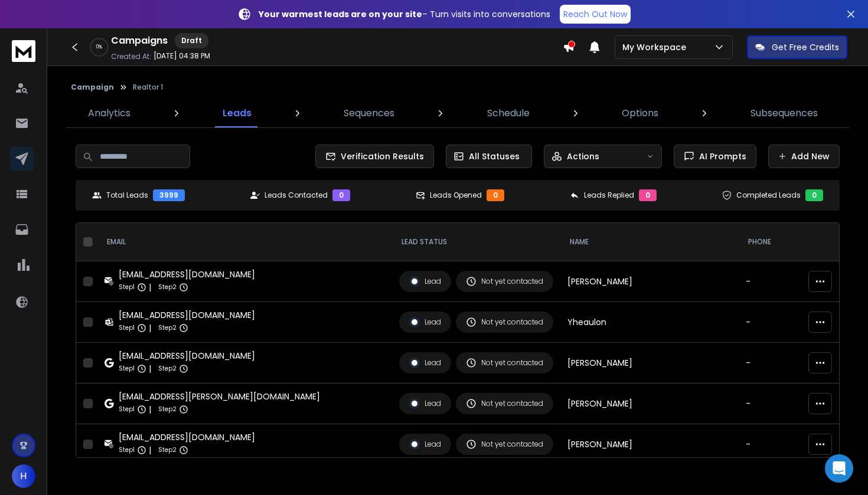 The width and height of the screenshot is (868, 495). What do you see at coordinates (609, 195) in the screenshot?
I see `p: Leads Replied` at bounding box center [609, 195].